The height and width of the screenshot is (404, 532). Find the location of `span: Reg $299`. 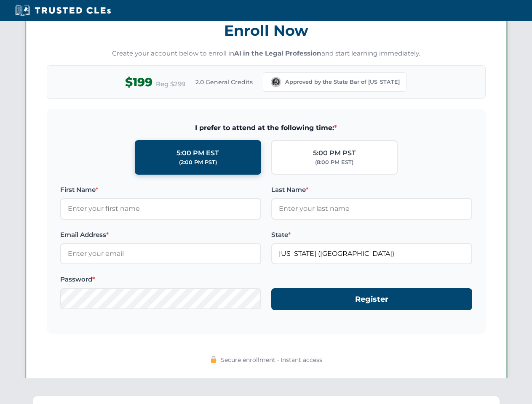

span: Reg $299 is located at coordinates (170, 84).